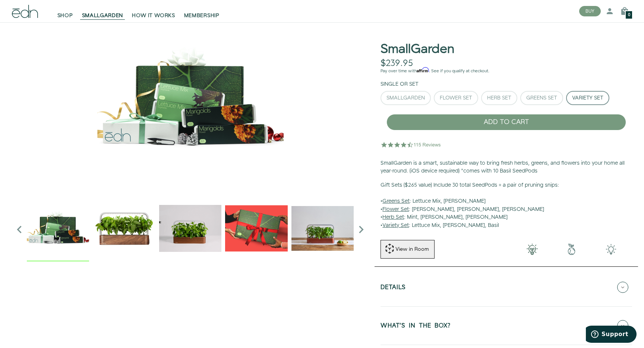 The width and height of the screenshot is (644, 348). Describe the element at coordinates (393, 217) in the screenshot. I see `u: Herb Set` at that location.